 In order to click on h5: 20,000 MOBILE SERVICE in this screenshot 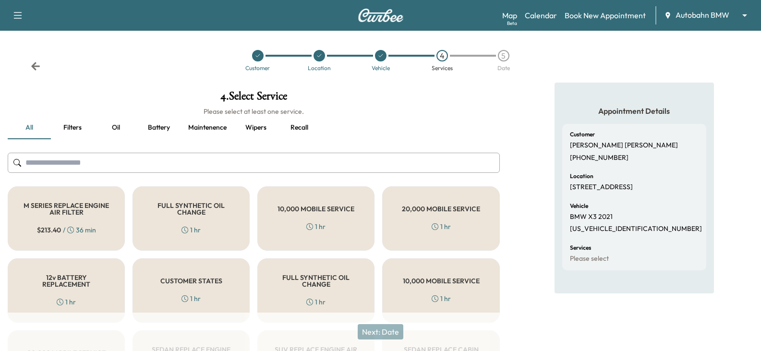, I will do `click(441, 209)`.